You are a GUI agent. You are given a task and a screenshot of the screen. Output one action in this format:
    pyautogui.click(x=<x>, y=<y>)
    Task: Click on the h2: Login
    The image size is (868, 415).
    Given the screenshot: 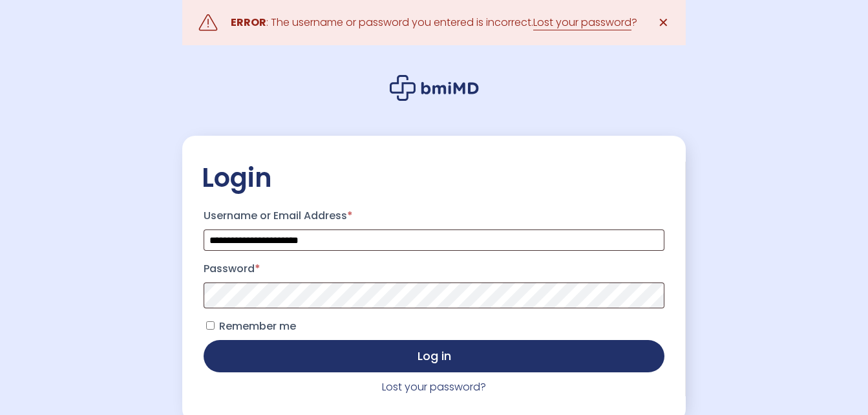 What is the action you would take?
    pyautogui.click(x=434, y=178)
    